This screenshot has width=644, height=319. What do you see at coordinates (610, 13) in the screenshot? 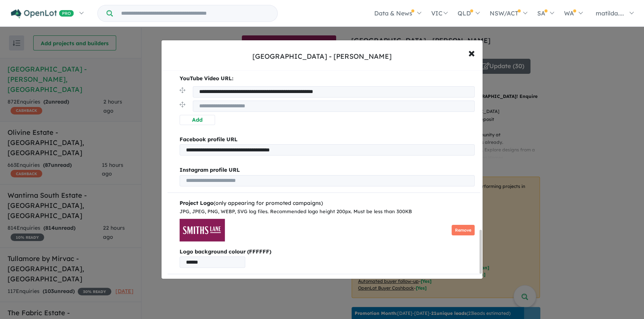
I see `span: matilda....` at bounding box center [610, 13].